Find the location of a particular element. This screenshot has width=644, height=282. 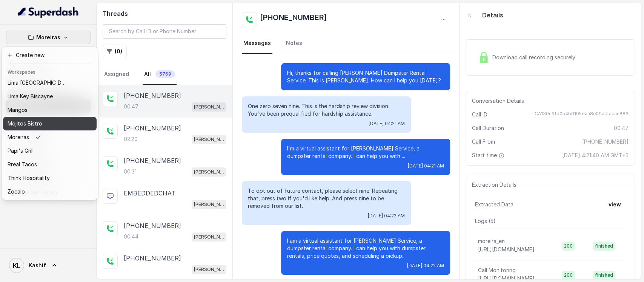

p: Zocalo is located at coordinates (16, 191).